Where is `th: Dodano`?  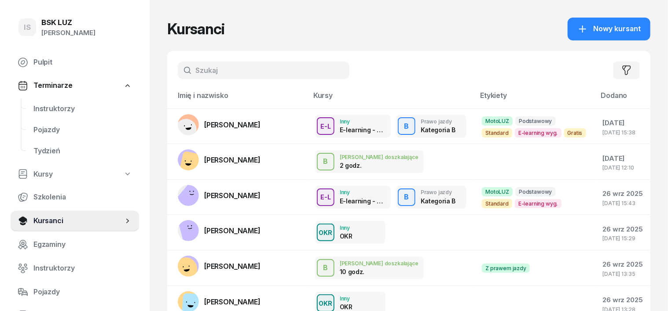 th: Dodano is located at coordinates (623, 99).